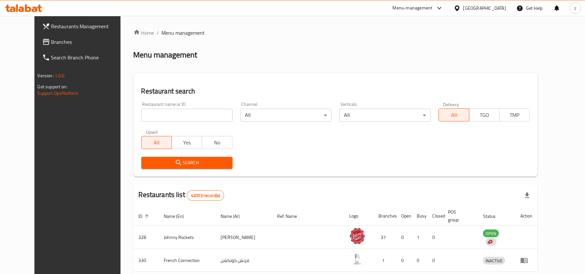  Describe the element at coordinates (576, 8) in the screenshot. I see `span: z` at that location.